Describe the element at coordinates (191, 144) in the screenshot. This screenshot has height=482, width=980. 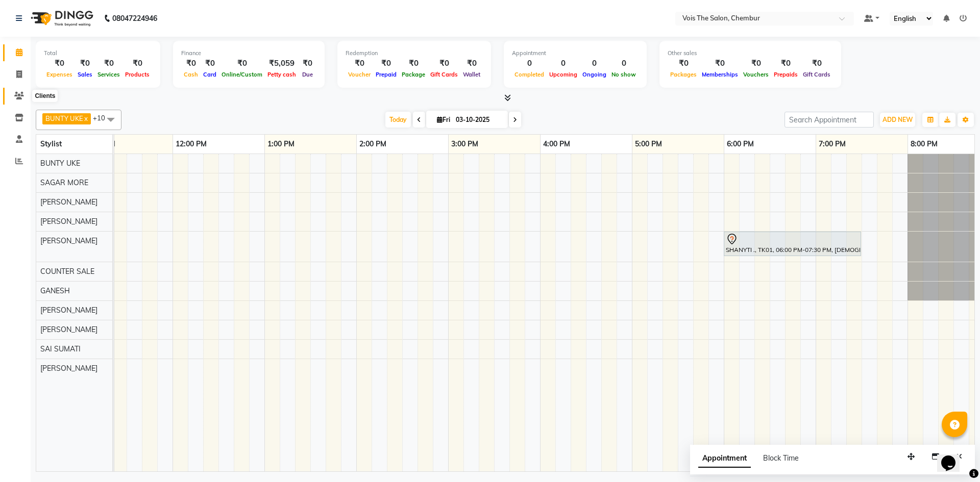
I see `a: 12:00 PM` at that location.